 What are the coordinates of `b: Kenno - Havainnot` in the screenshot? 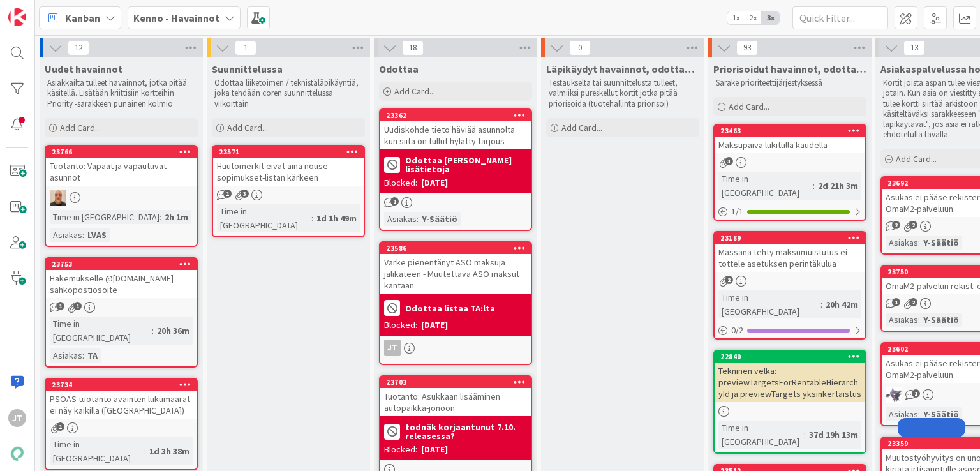 It's located at (176, 18).